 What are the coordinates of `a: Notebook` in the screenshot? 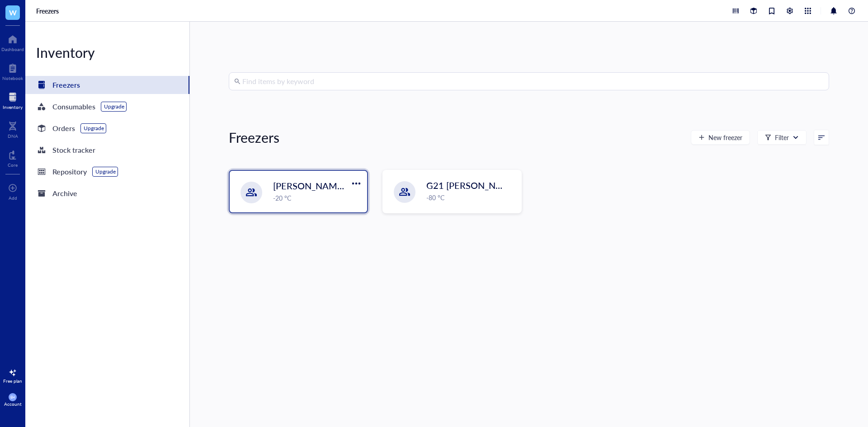 It's located at (13, 71).